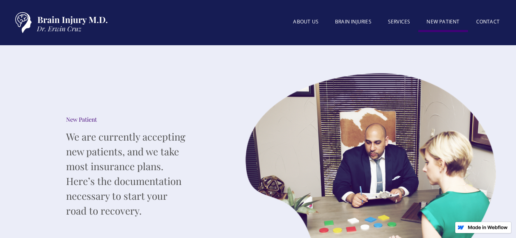 The image size is (516, 238). Describe the element at coordinates (443, 23) in the screenshot. I see `a: New patient` at that location.